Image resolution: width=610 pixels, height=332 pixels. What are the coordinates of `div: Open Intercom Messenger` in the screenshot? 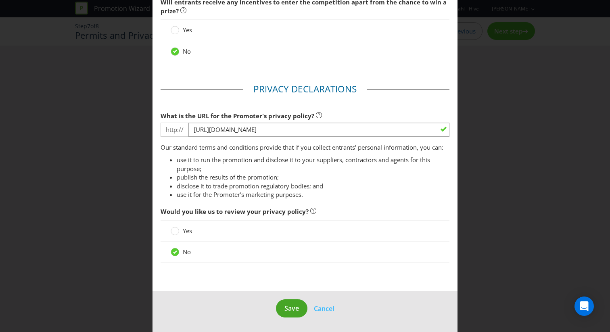 It's located at (584, 306).